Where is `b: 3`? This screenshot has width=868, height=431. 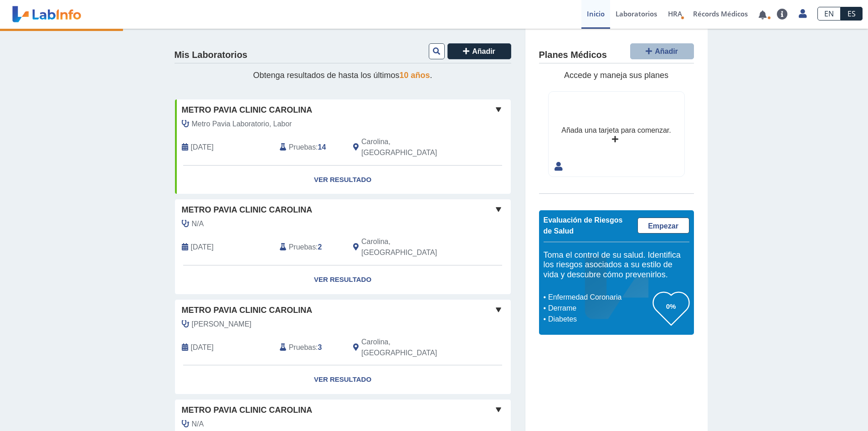 b: 3 is located at coordinates (320, 347).